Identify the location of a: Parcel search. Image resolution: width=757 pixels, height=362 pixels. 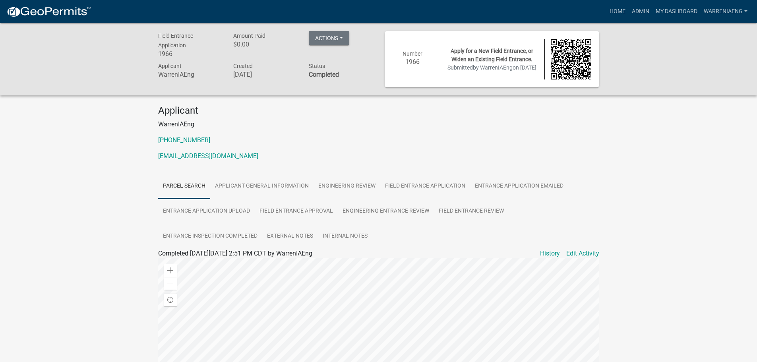
(184, 186).